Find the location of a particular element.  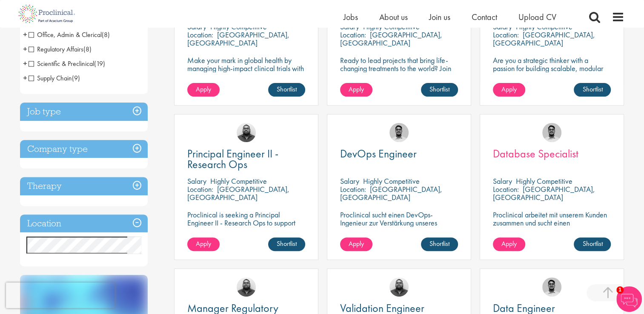

a: Join us is located at coordinates (440, 17).